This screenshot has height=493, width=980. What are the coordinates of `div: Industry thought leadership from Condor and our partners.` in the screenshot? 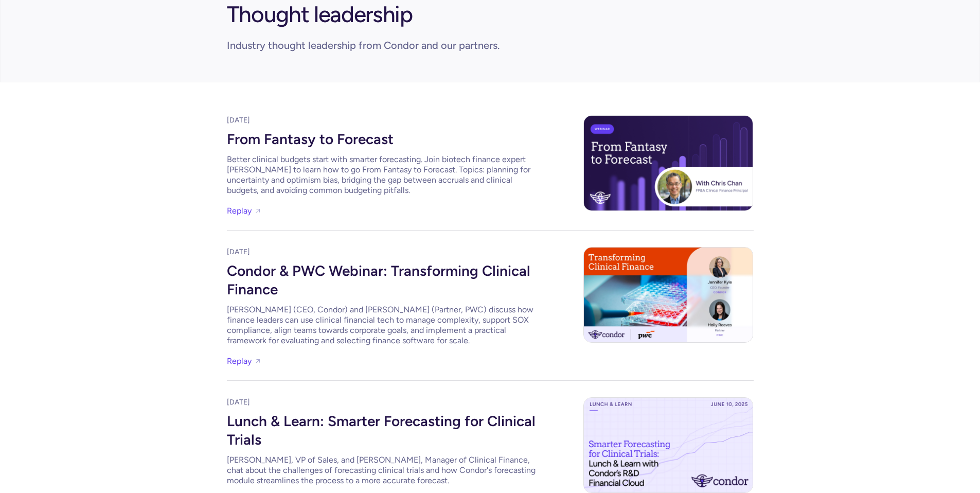 It's located at (364, 45).